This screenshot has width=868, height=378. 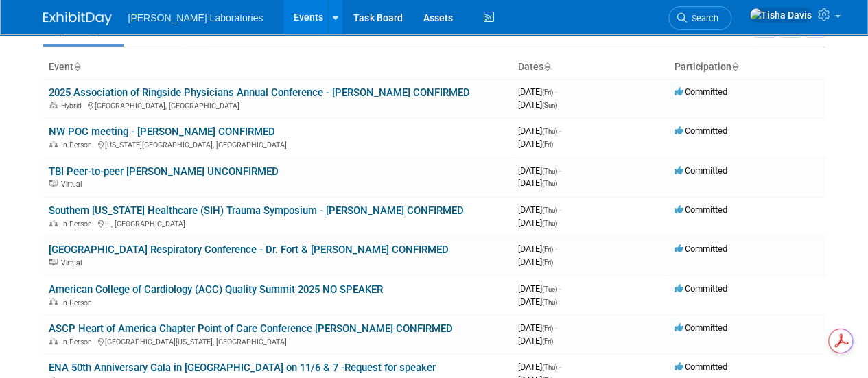 I want to click on img: ExhibitDay, so click(x=77, y=19).